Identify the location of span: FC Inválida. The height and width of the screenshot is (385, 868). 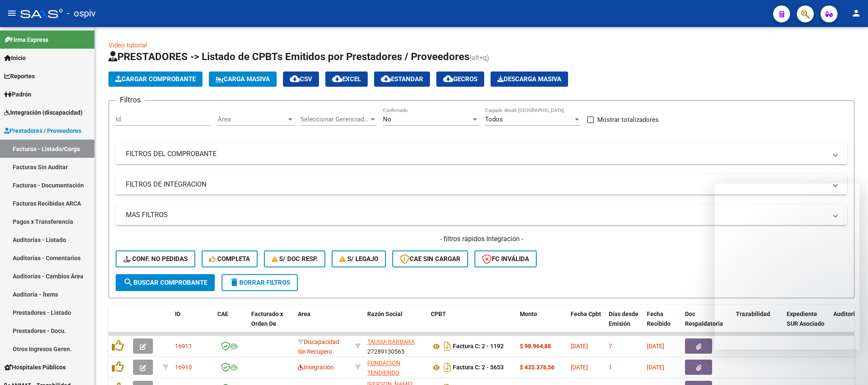
(505, 260).